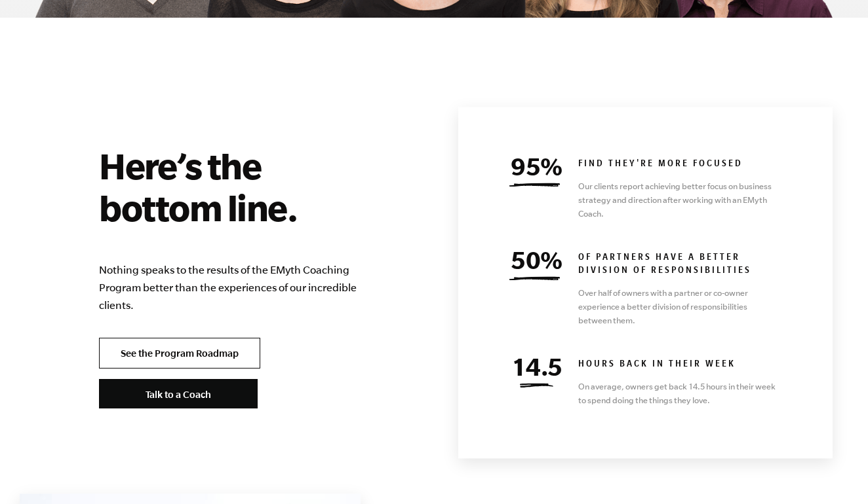 The image size is (868, 504). I want to click on h6: HOURS BACK IN THEIR WEEK, so click(679, 366).